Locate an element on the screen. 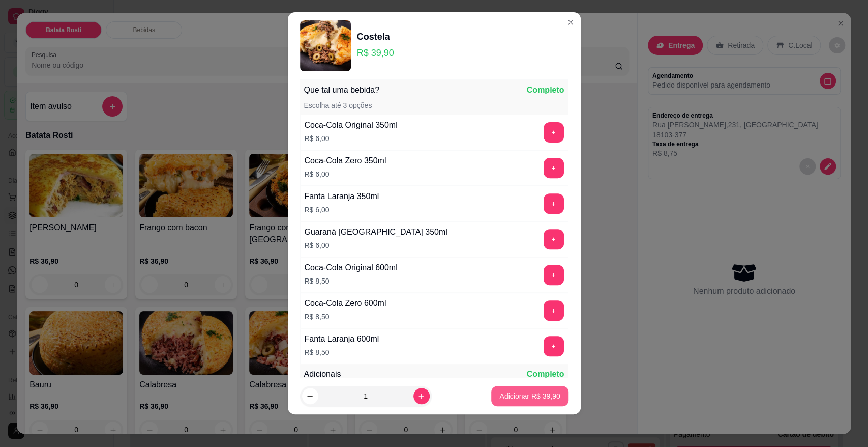 Image resolution: width=868 pixels, height=447 pixels. p: R$ 39,90 is located at coordinates (375, 53).